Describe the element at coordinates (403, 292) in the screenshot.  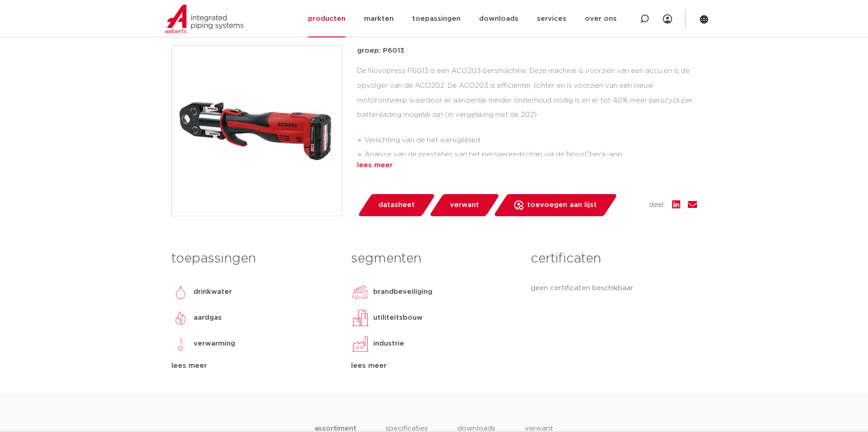
I see `p: brandbeveiliging` at that location.